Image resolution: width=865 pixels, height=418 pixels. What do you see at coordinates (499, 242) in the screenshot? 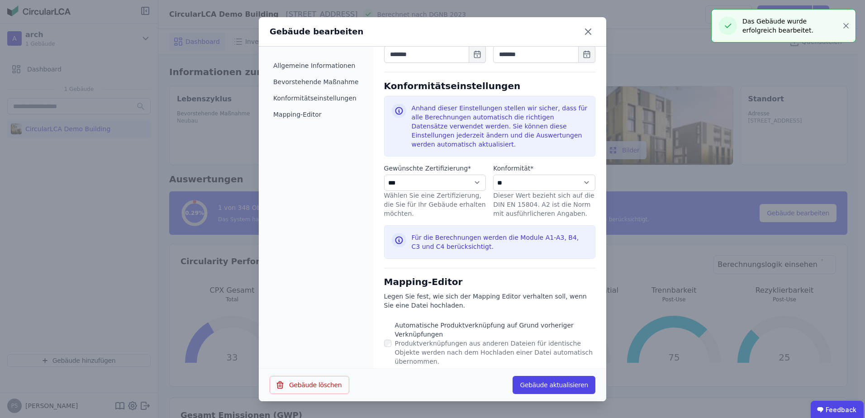
I see `div: Für die Berechnungen werden die Module A1-A3, B4, C3 und C4 berücksichtigt.` at bounding box center [499, 242].